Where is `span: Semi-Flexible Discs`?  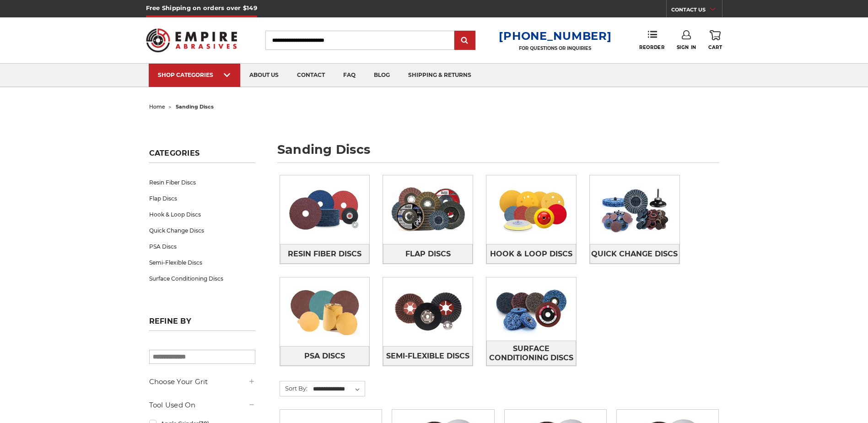
span: Semi-Flexible Discs is located at coordinates (428, 356).